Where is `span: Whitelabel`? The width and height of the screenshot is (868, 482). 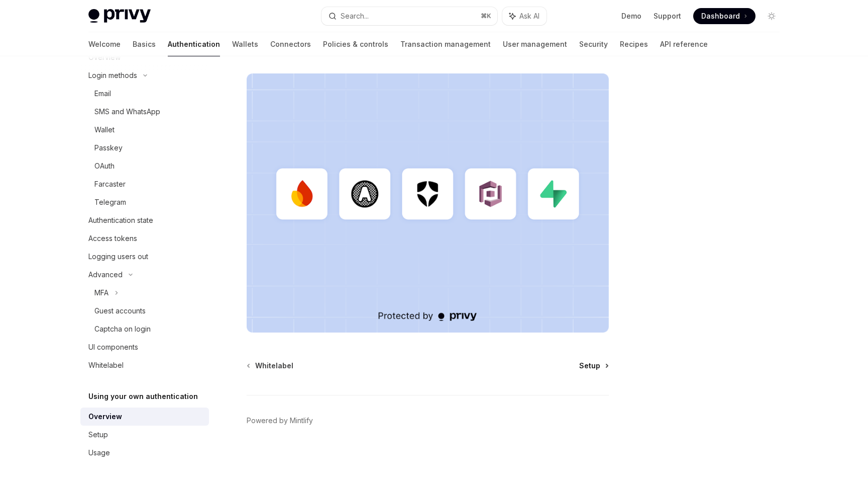
span: Whitelabel is located at coordinates (274, 366).